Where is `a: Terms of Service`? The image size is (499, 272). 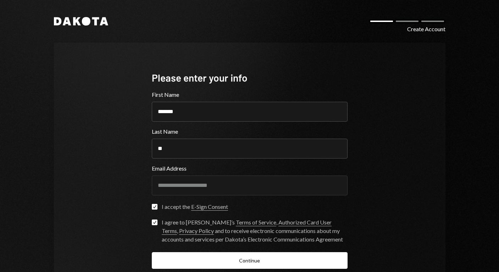
a: Terms of Service is located at coordinates (256, 222).